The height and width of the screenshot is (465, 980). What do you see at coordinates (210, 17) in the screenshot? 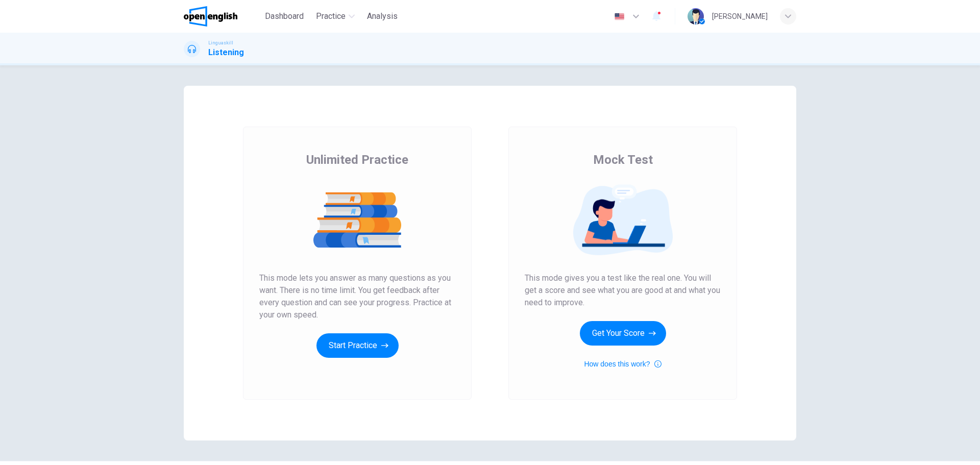
I see `img: OpenEnglish logo` at bounding box center [210, 17].